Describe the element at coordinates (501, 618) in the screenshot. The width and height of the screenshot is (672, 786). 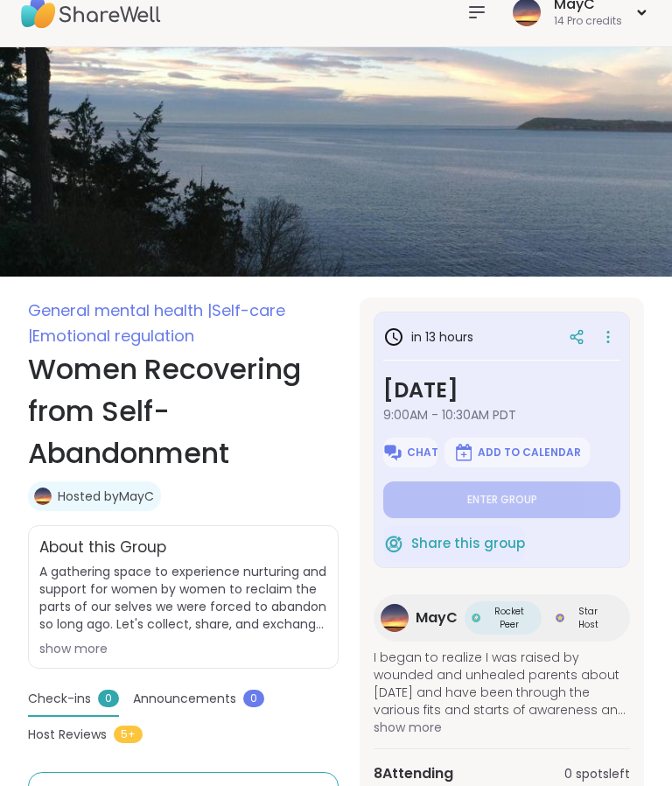
I see `a: MayCMayCRocket PeerRocket PeerStar HostStar Host` at that location.